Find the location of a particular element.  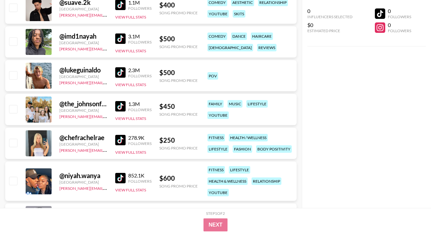

div: reviews is located at coordinates (267, 47).